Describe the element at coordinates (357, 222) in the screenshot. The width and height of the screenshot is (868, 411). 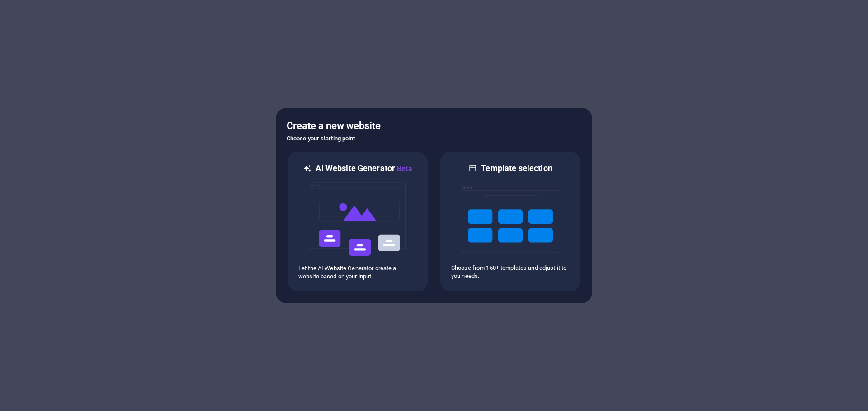
I see `div: AI Website GeneratorBetaaiLet the AI Website Generator create a website based on your input.` at that location.